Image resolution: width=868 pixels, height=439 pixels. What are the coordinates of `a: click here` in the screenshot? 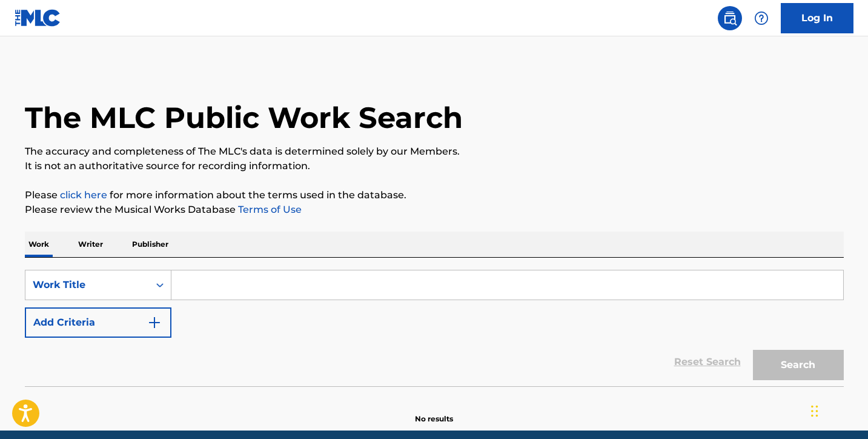 It's located at (84, 195).